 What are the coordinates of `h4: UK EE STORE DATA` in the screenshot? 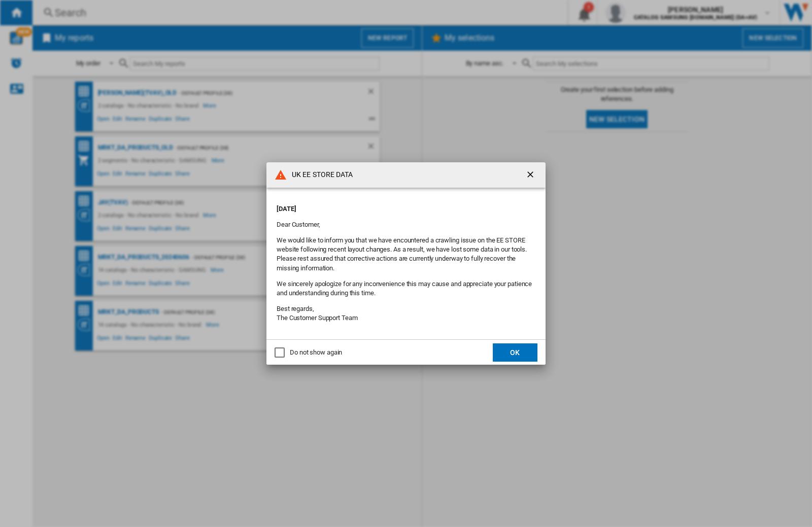 It's located at (320, 175).